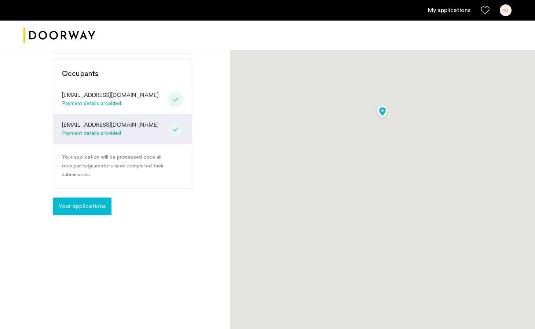  I want to click on a: Favorites, so click(485, 10).